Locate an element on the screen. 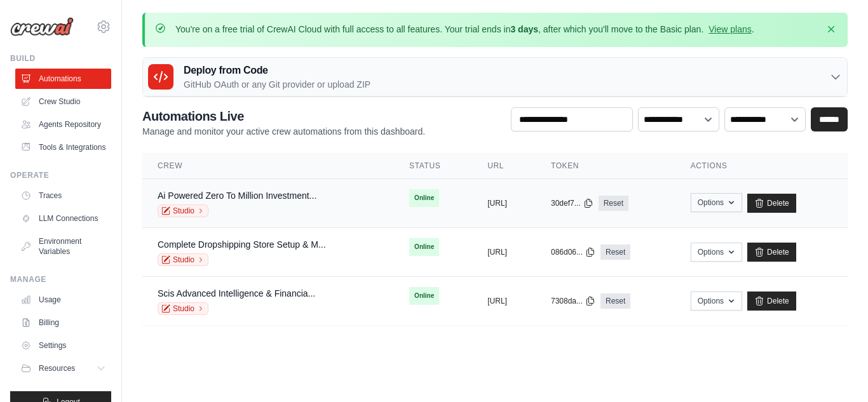 The width and height of the screenshot is (868, 402). th: Actions is located at coordinates (761, 166).